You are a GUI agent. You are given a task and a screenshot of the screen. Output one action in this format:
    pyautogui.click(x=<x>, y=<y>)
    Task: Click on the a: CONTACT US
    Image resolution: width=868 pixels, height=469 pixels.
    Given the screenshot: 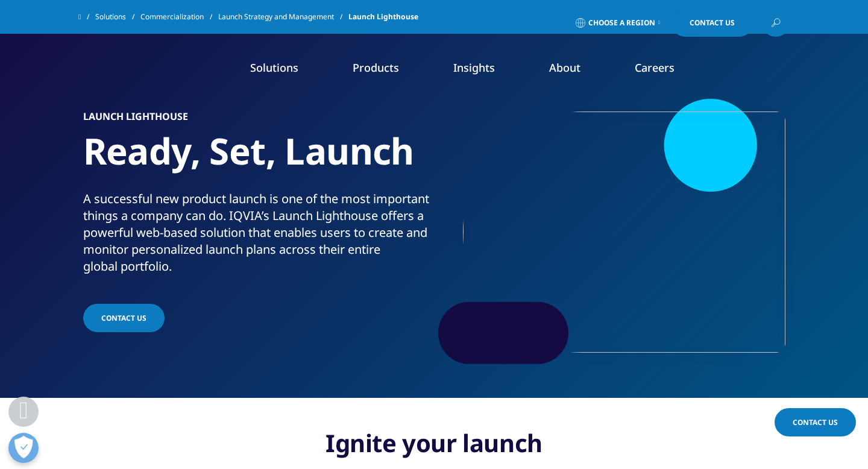 What is the action you would take?
    pyautogui.click(x=124, y=317)
    